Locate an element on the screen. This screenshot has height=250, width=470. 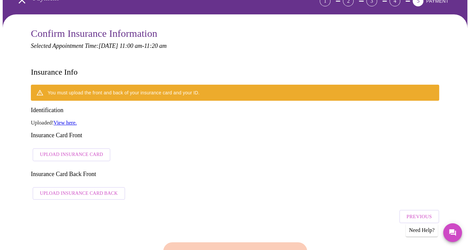
span: Previous is located at coordinates (419, 217).